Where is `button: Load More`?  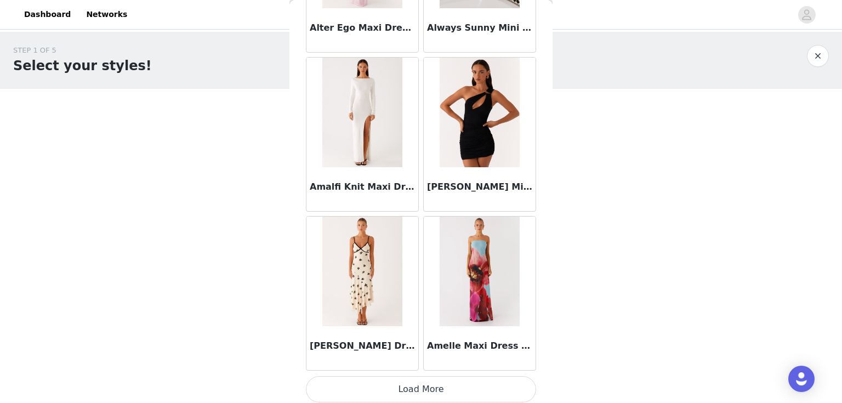
button: Load More is located at coordinates (421, 389).